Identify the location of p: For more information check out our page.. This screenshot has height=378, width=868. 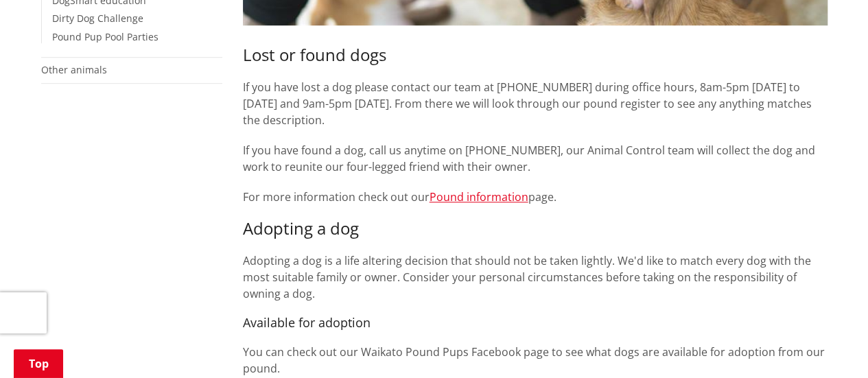
(535, 197).